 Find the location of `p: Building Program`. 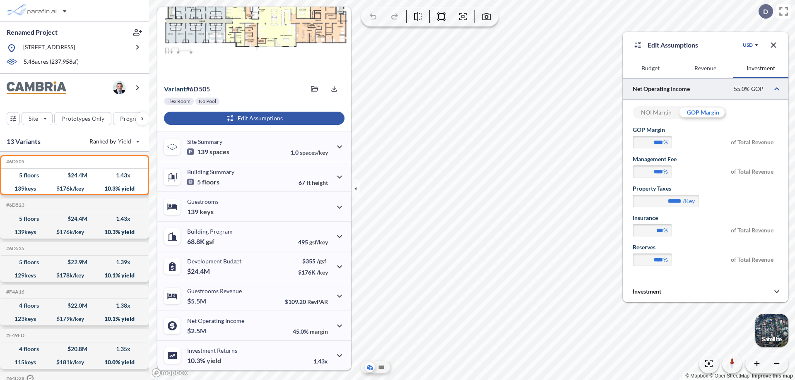

p: Building Program is located at coordinates (210, 231).